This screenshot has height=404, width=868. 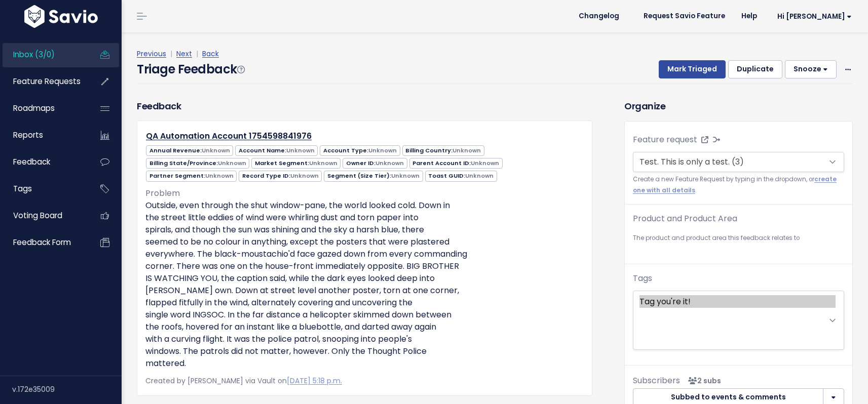 What do you see at coordinates (31, 161) in the screenshot?
I see `span: Feedback` at bounding box center [31, 161].